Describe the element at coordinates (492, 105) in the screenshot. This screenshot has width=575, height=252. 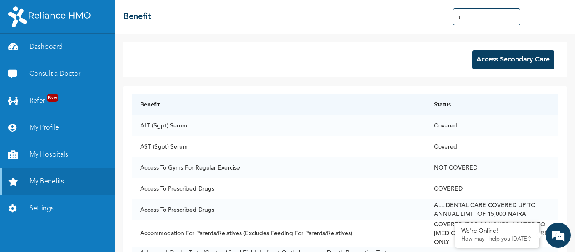
I see `th: Status` at that location.